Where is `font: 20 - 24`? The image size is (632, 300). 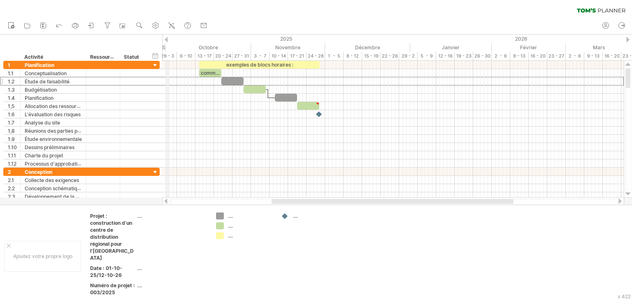
font: 20 - 24 is located at coordinates (223, 56).